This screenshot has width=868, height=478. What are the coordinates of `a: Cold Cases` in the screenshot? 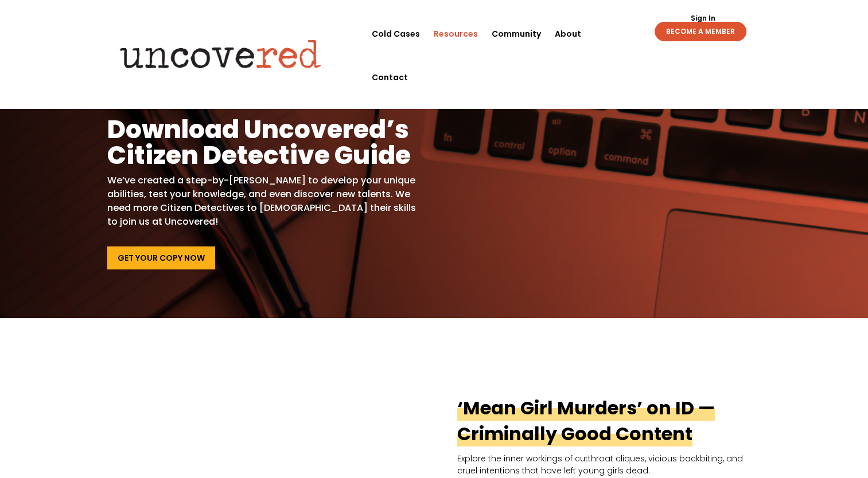 It's located at (396, 34).